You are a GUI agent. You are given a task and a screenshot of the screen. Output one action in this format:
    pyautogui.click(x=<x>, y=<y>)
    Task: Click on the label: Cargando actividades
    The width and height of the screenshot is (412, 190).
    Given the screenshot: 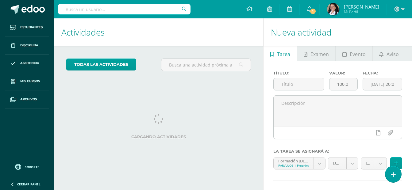 What is the action you would take?
    pyautogui.click(x=159, y=137)
    